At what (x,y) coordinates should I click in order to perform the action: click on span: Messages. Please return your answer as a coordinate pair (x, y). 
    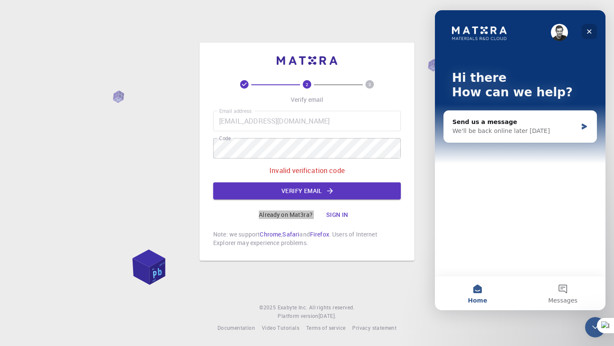
    Looking at the image, I should click on (128, 290).